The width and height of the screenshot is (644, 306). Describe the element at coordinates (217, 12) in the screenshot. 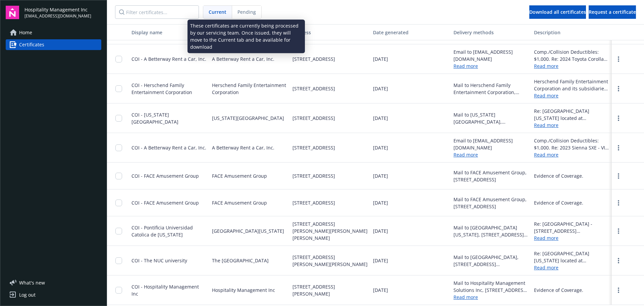

I see `span: Current` at that location.